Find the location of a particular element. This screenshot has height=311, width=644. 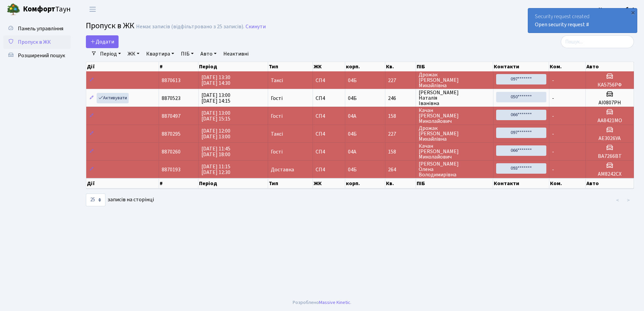

span: 264 is located at coordinates (400, 170).